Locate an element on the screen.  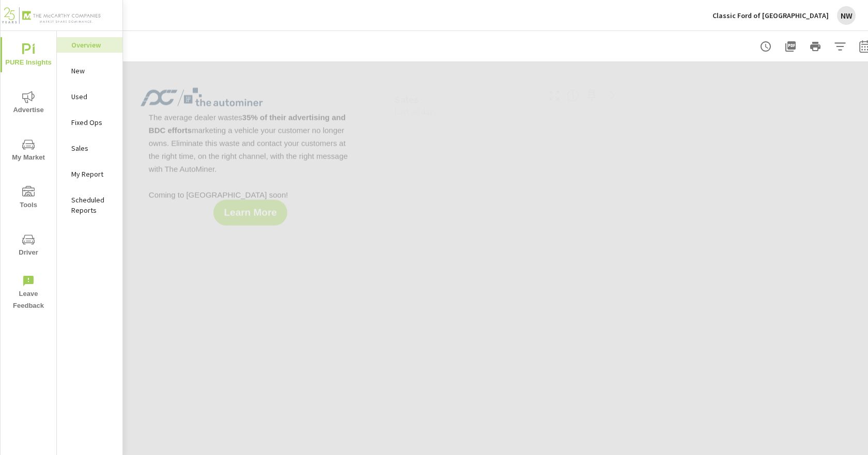
p: Overview is located at coordinates (93, 45).